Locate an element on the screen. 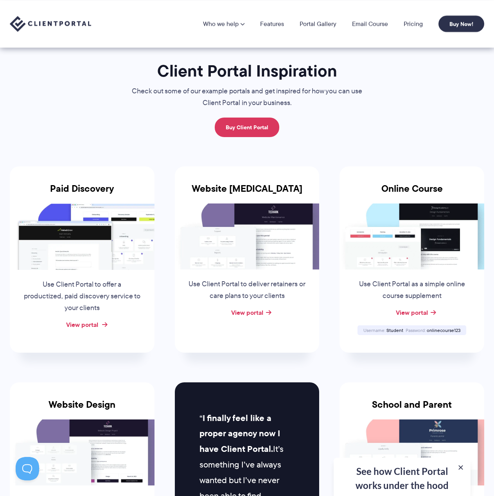  a: Portal Gallery is located at coordinates (318, 24).